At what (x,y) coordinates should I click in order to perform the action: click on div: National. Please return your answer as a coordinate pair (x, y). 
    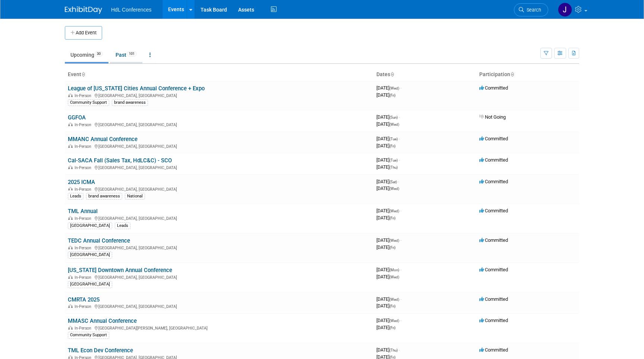
    Looking at the image, I should click on (135, 196).